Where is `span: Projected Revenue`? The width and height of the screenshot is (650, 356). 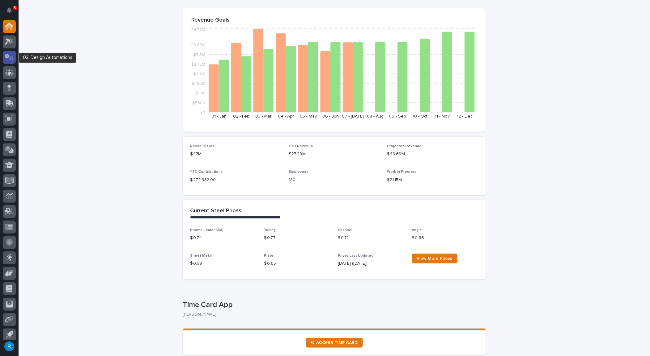
span: Projected Revenue is located at coordinates (404, 146).